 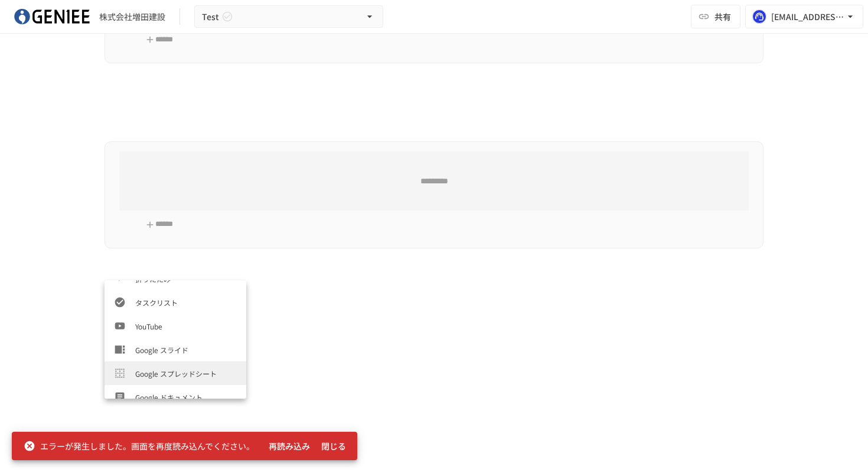 What do you see at coordinates (210, 17) in the screenshot?
I see `span: Test` at bounding box center [210, 17].